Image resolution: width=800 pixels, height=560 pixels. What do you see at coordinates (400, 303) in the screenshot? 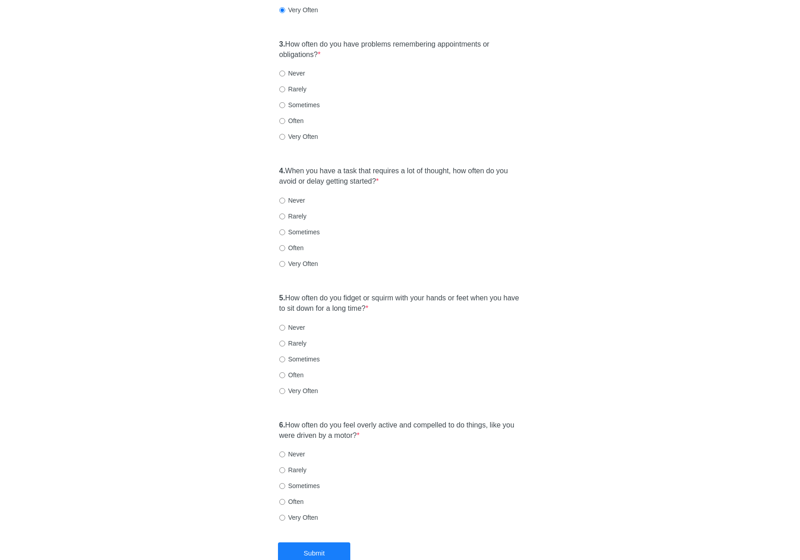
I see `label: How often do you fidget or squirm with your hands or feet when you have to sit down for a long time?` at bounding box center [400, 303].